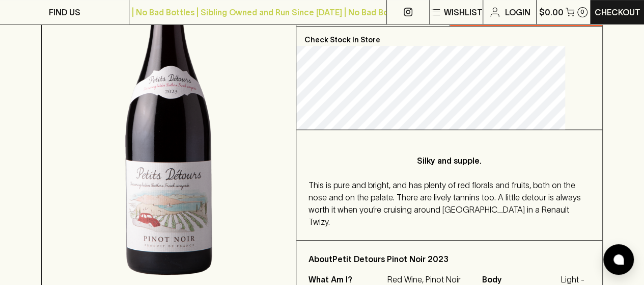  Describe the element at coordinates (518, 12) in the screenshot. I see `p: Login` at that location.